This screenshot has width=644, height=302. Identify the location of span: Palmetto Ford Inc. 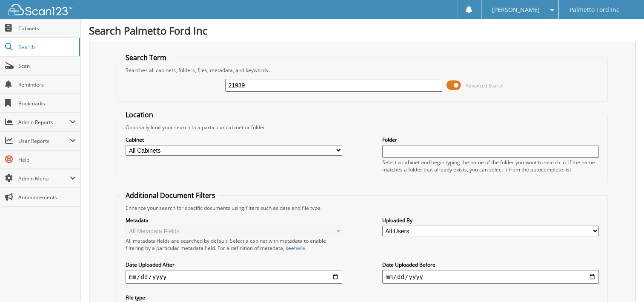
(594, 10).